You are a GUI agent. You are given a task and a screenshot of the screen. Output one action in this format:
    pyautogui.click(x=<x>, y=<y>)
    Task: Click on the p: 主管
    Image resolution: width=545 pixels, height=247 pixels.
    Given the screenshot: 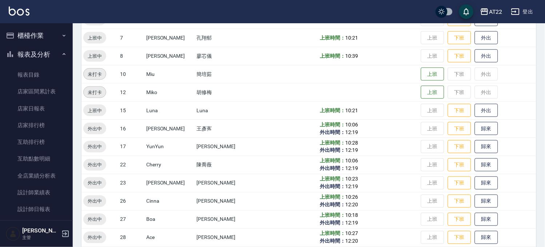 What is the action you would take?
    pyautogui.click(x=41, y=238)
    